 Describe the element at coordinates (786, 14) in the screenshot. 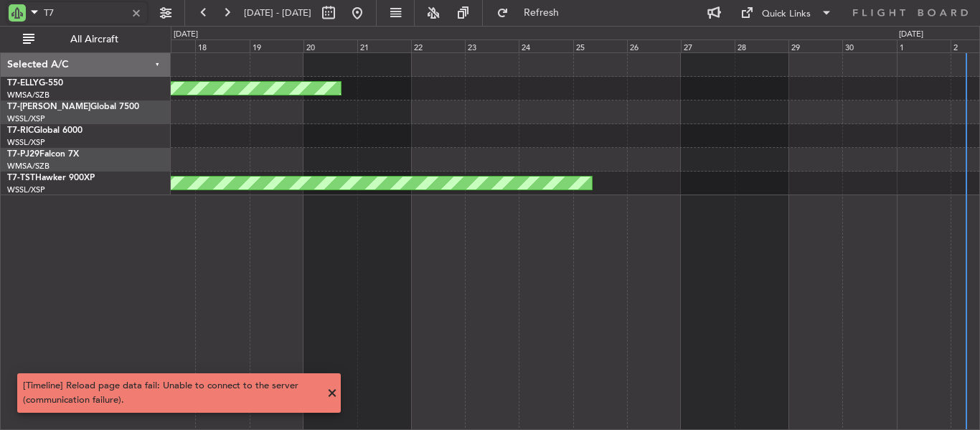

I see `div: Quick Links` at that location.